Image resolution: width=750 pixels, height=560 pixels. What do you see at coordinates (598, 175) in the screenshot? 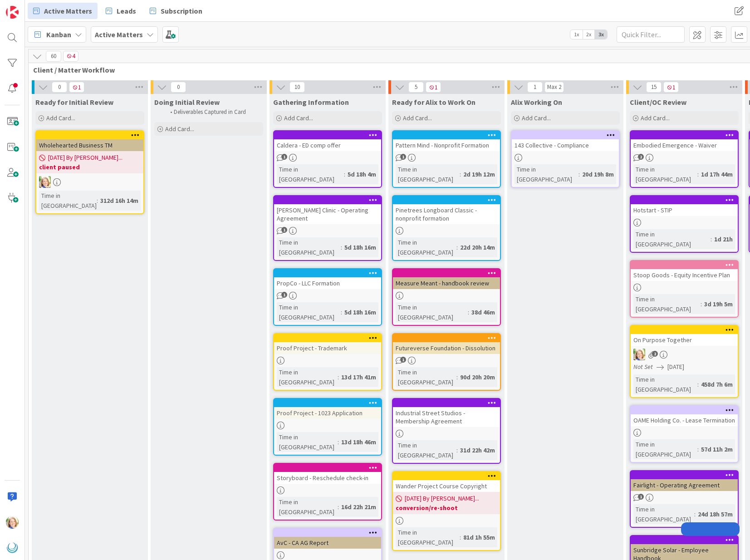
I see `div: 20d 19h 8m` at bounding box center [598, 175].